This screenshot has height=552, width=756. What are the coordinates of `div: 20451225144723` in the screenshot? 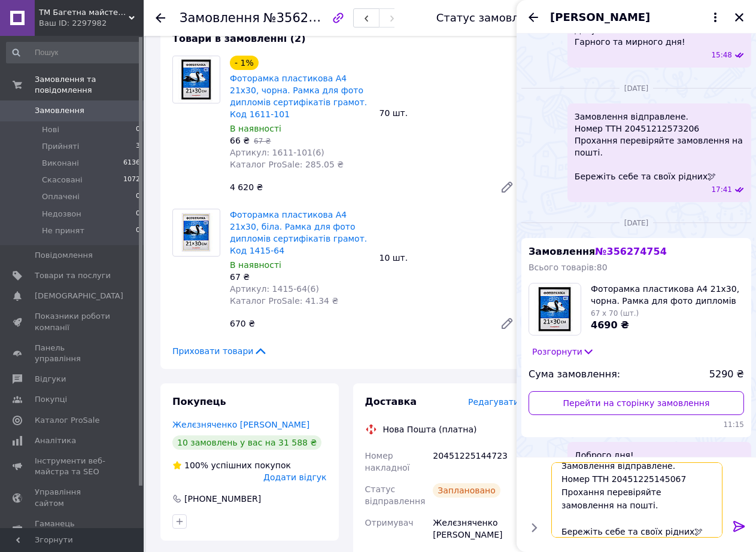 It's located at (475, 462).